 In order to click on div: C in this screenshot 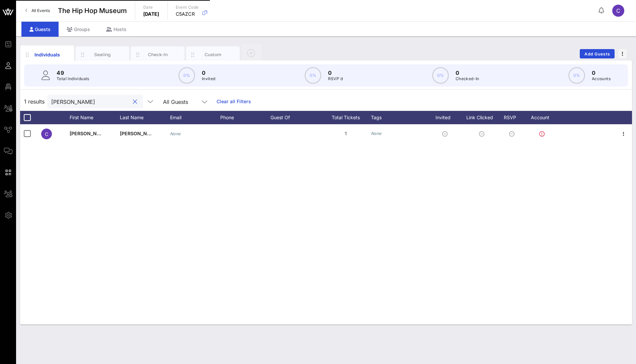, I will do `click(618, 11)`.